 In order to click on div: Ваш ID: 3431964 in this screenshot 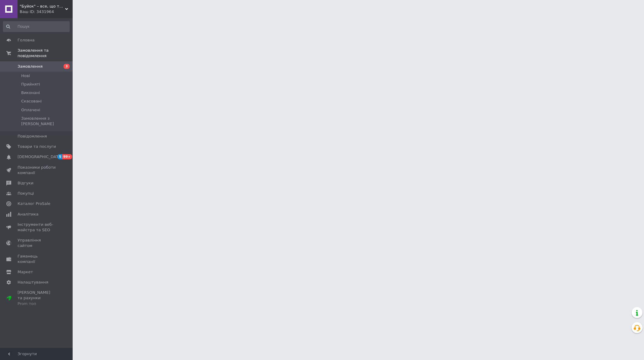, I will do `click(46, 12)`.